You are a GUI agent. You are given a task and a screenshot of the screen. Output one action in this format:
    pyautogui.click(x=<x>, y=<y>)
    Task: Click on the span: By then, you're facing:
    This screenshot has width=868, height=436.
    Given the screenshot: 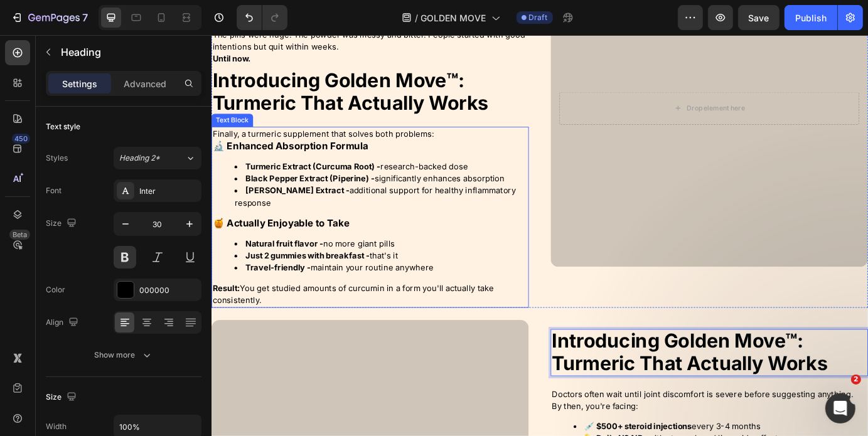 What is the action you would take?
    pyautogui.click(x=440, y=426)
    